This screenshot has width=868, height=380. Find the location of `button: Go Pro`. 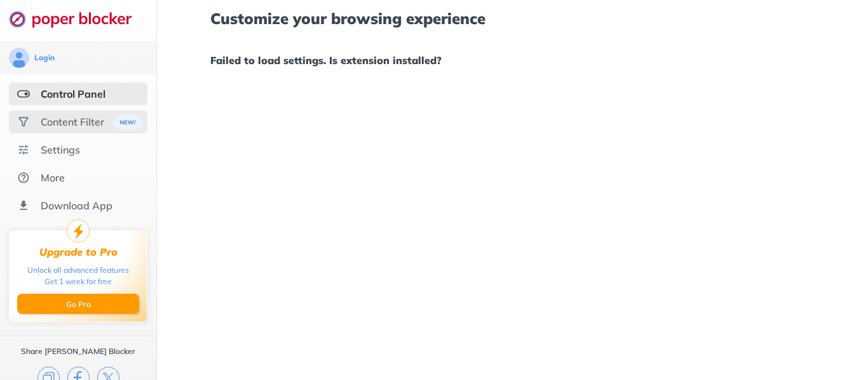

button: Go Pro is located at coordinates (78, 304).